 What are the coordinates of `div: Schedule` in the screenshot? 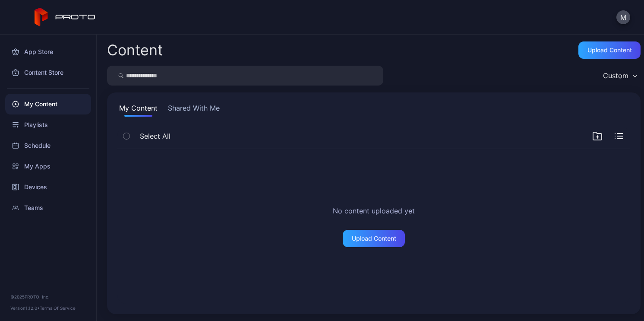 It's located at (48, 146).